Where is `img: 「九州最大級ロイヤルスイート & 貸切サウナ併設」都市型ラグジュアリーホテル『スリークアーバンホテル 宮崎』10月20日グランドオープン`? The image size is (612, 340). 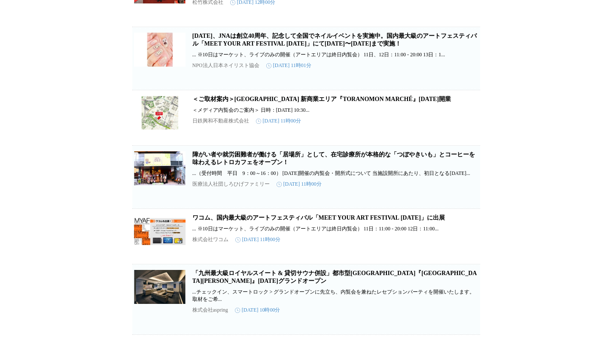
img: 「九州最大級ロイヤルスイート & 貸切サウナ併設」都市型ラグジュアリーホテル『スリークアーバンホテル 宮崎』10月20日グランドオープン is located at coordinates (160, 286).